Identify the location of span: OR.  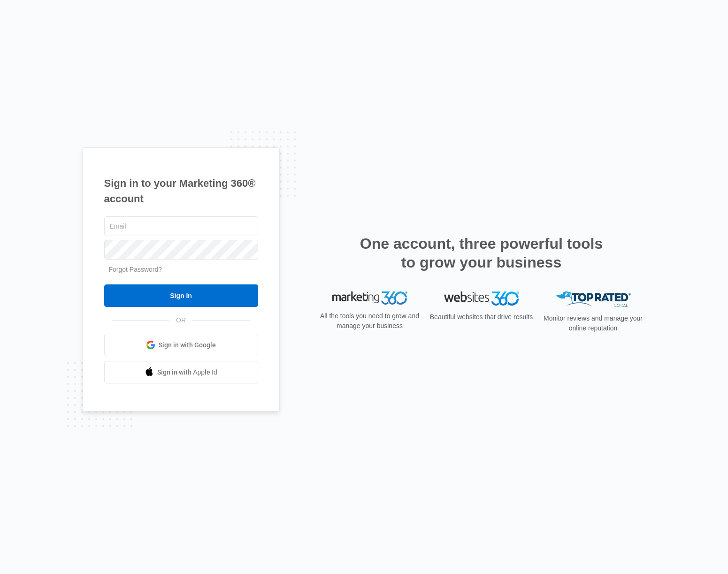
(181, 320).